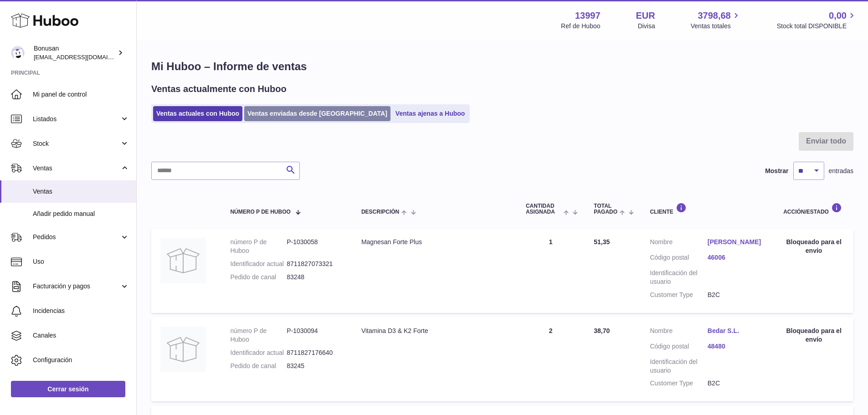  Describe the element at coordinates (315, 247) in the screenshot. I see `dd: P-1030058` at that location.